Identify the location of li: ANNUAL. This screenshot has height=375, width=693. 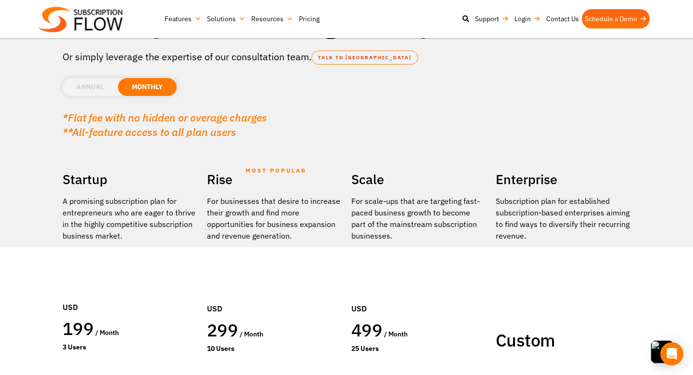
(90, 87).